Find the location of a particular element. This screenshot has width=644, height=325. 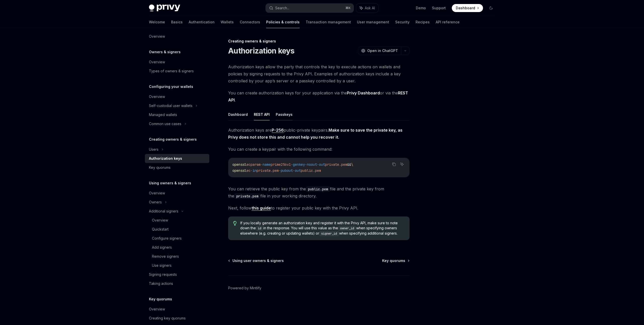

span: -pubout is located at coordinates (286, 171).